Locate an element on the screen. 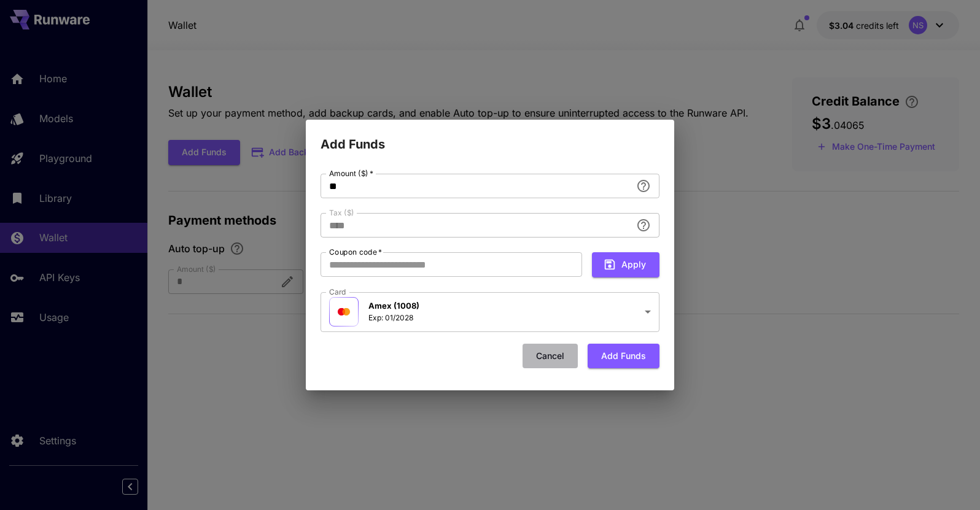 This screenshot has height=510, width=980. label: Coupon code is located at coordinates (355, 251).